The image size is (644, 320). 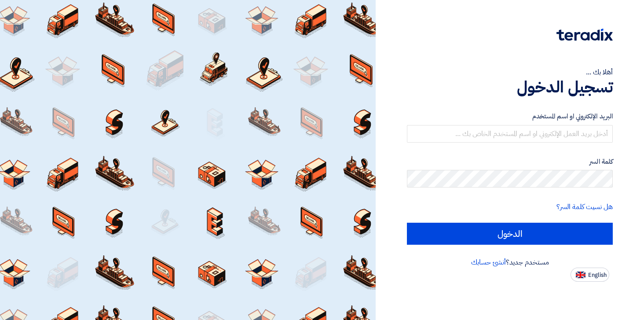 What do you see at coordinates (510, 87) in the screenshot?
I see `h1: تسجيل الدخول` at bounding box center [510, 87].